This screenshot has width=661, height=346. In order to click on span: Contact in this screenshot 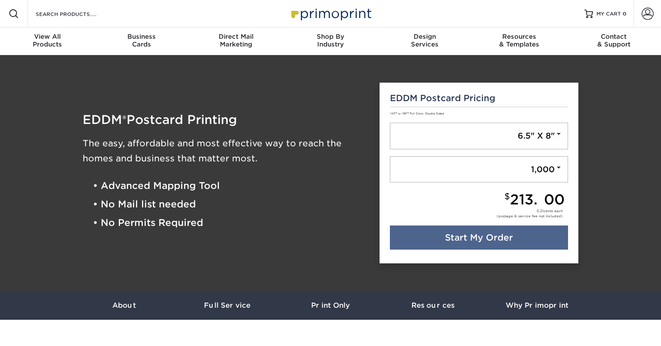, I will do `click(613, 37)`.